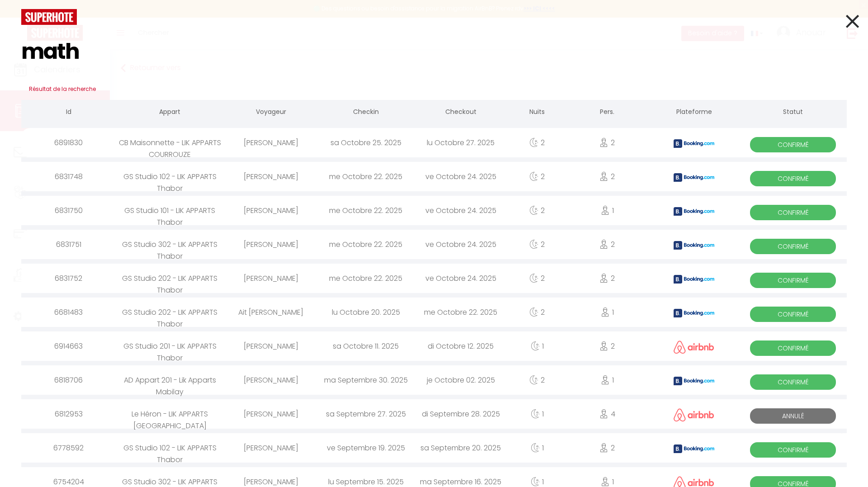 This screenshot has width=868, height=487. I want to click on div: 6778592, so click(69, 448).